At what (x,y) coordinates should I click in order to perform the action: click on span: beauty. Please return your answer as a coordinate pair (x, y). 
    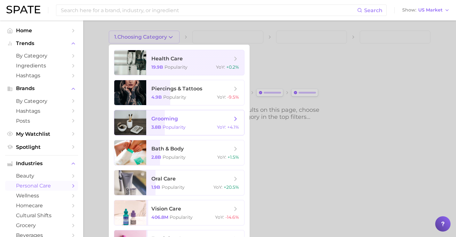
    Looking at the image, I should click on (42, 176).